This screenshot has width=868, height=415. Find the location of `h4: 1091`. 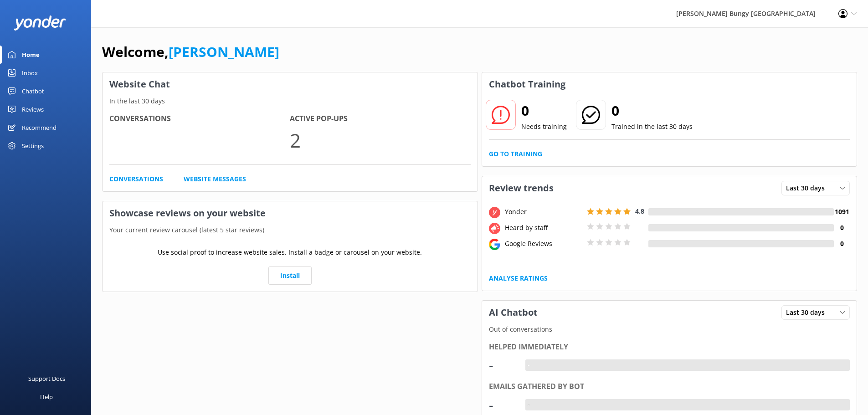

h4: 1091 is located at coordinates (842, 211).